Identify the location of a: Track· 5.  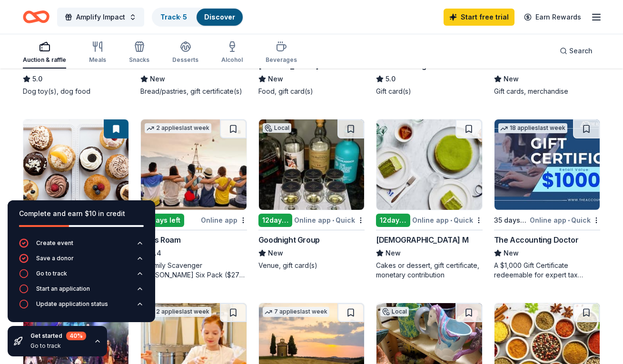
(174, 17).